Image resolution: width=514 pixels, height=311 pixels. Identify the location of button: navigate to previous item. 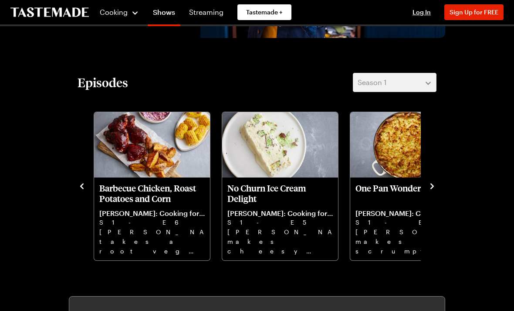
(82, 185).